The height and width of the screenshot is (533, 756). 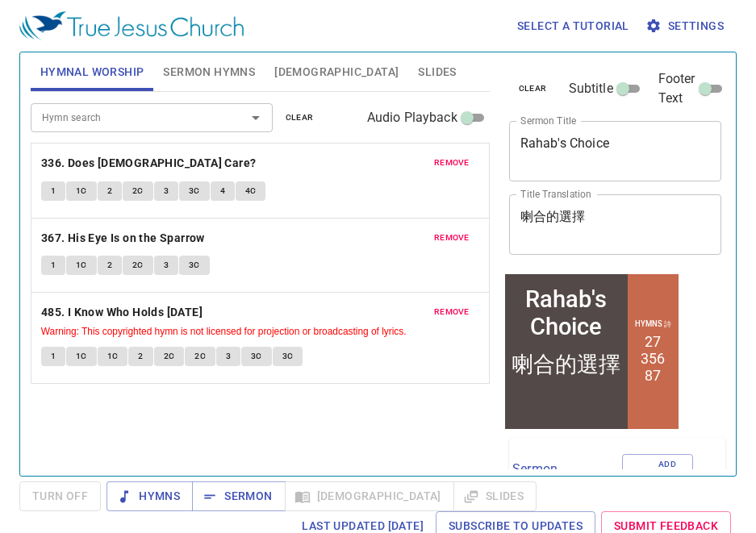 What do you see at coordinates (150, 497) in the screenshot?
I see `button: Hymns` at bounding box center [150, 497].